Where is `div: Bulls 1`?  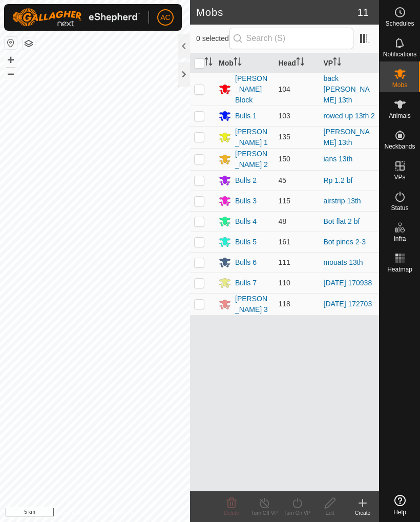 div: Bulls 1 is located at coordinates (246, 116).